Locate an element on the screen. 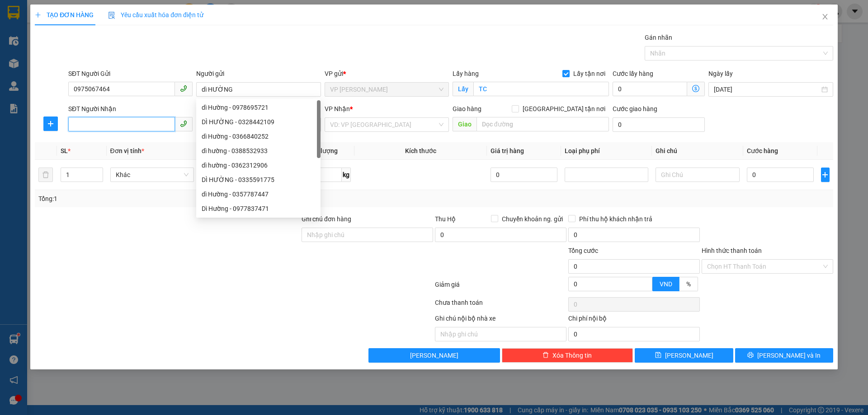 The image size is (868, 415). input: Ghi Chú is located at coordinates (697, 175).